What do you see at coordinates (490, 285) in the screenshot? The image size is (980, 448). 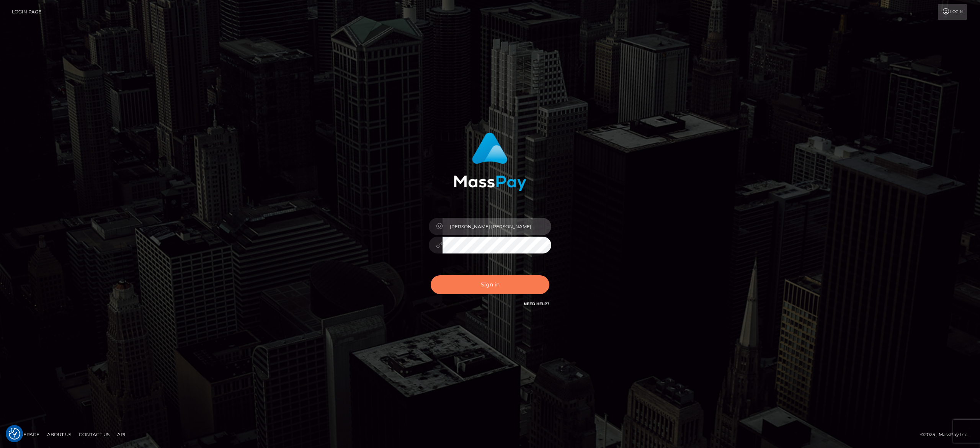 I see `button: Sign in` at bounding box center [490, 285].